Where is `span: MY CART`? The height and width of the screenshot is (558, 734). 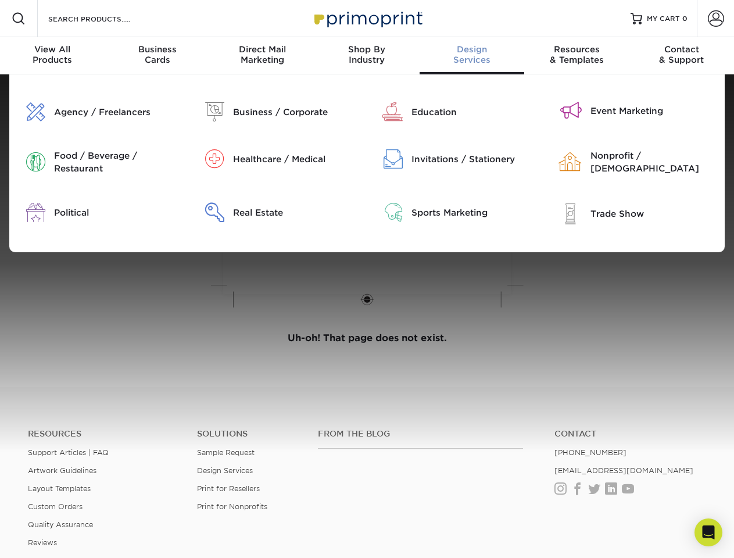
span: MY CART is located at coordinates (663, 19).